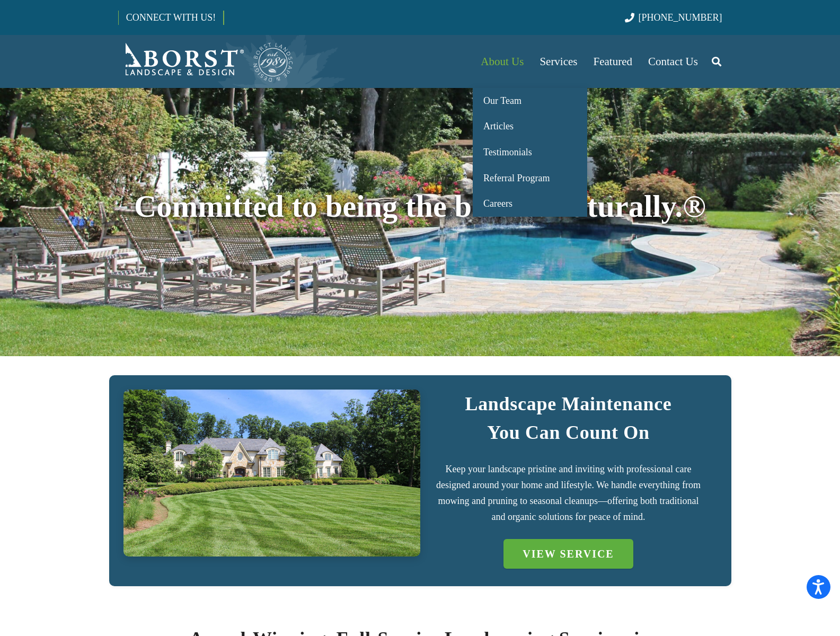 The width and height of the screenshot is (840, 636). I want to click on a: Articles, so click(530, 127).